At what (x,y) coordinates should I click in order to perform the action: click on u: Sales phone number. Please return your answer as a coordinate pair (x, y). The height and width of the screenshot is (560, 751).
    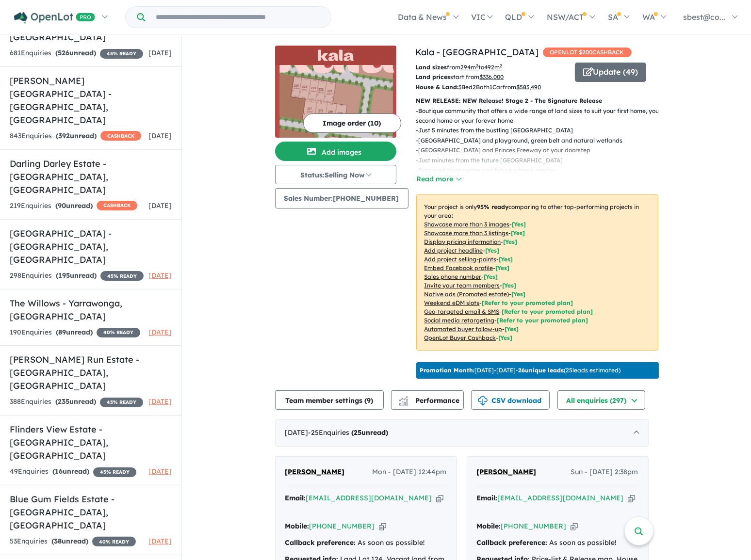
    Looking at the image, I should click on (453, 277).